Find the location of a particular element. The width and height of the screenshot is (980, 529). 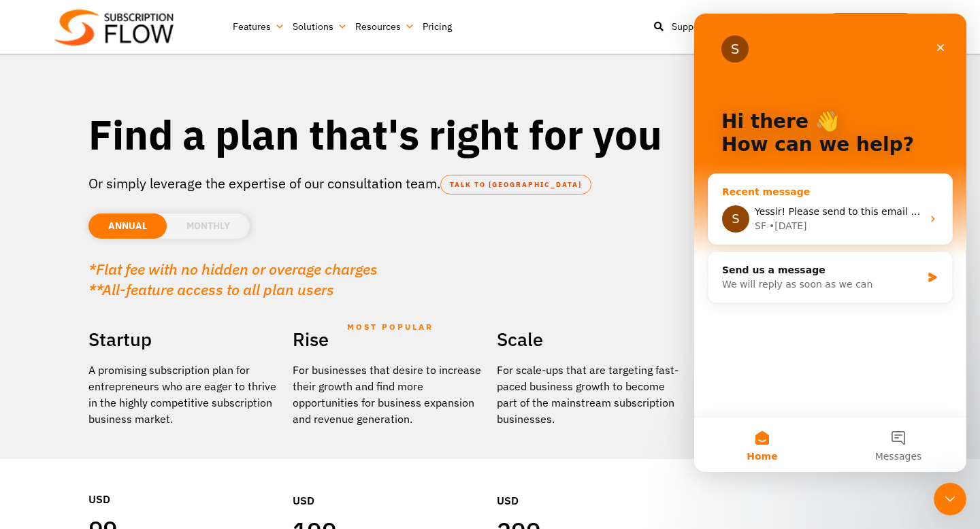

div: For businesses that desire to increase their growth and find more opportunities for business expa... is located at coordinates (388, 394).